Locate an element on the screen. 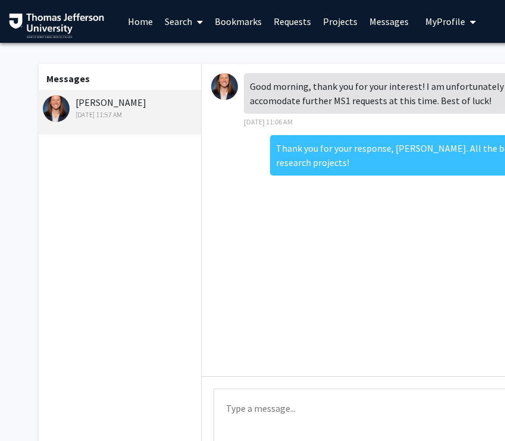  a: Search is located at coordinates (184, 21).